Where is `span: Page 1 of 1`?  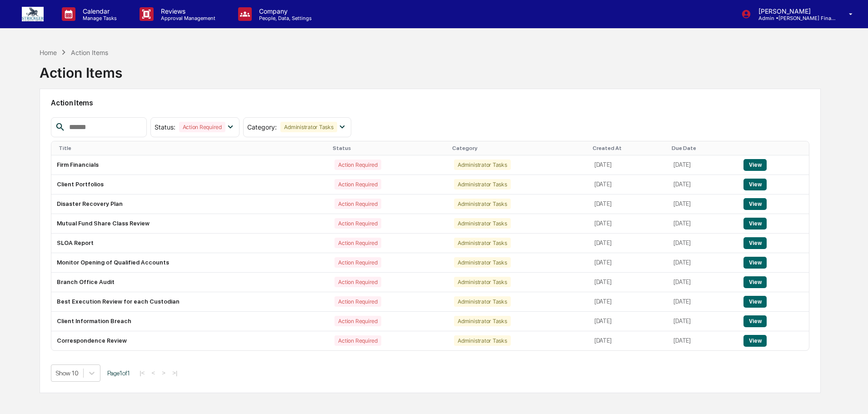
span: Page 1 of 1 is located at coordinates (119, 373).